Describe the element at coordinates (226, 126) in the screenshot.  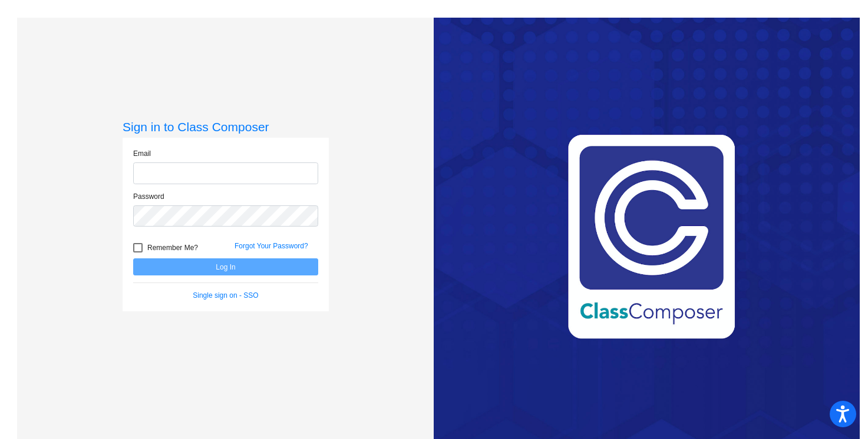
I see `h3: Sign in to Class Composer` at that location.